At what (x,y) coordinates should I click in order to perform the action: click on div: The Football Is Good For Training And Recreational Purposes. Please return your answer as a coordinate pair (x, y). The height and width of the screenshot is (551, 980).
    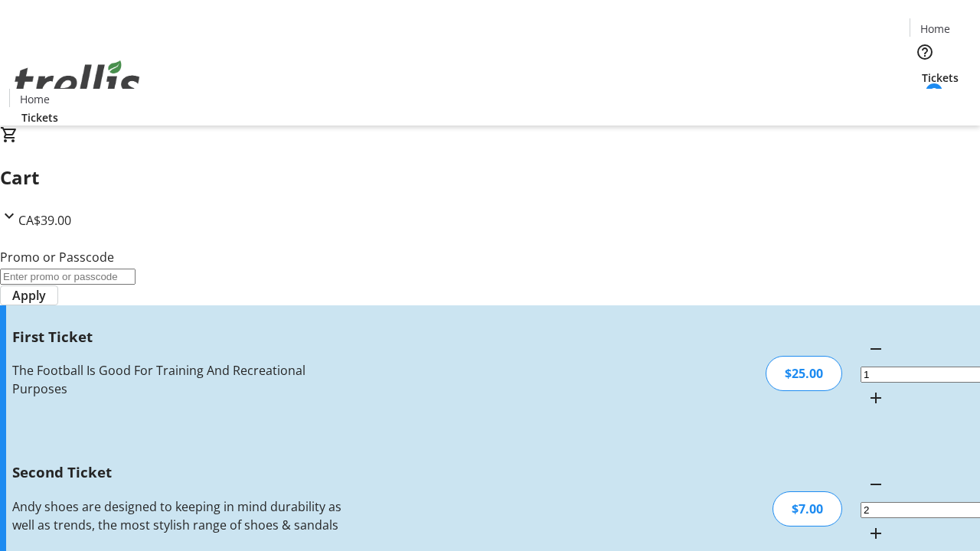
    Looking at the image, I should click on (179, 380).